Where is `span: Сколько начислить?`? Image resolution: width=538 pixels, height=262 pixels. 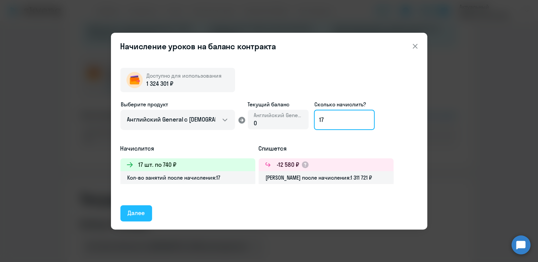 span: Сколько начислить? is located at coordinates (340, 104).